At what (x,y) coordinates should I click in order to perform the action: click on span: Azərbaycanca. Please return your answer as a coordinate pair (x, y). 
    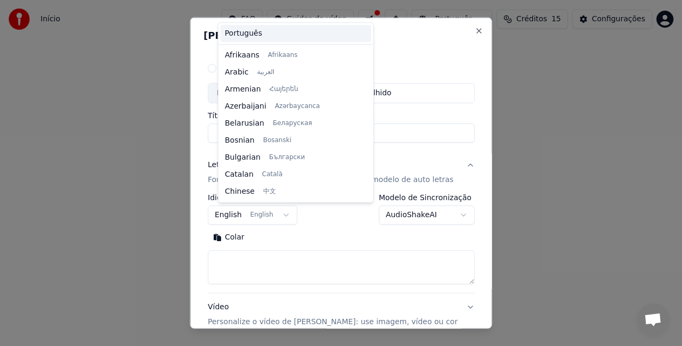
    Looking at the image, I should click on (297, 107).